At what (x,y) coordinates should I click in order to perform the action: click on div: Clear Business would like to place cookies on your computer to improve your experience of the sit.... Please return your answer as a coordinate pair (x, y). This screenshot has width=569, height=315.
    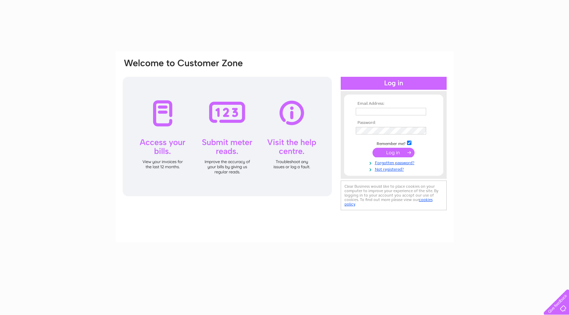
    Looking at the image, I should click on (393, 195).